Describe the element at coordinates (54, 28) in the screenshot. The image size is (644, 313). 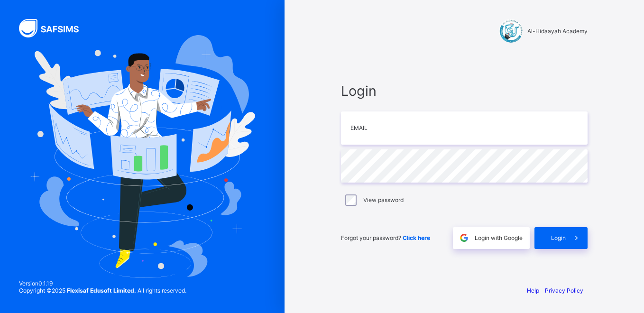
I see `img: SAFSIMS Logo` at that location.